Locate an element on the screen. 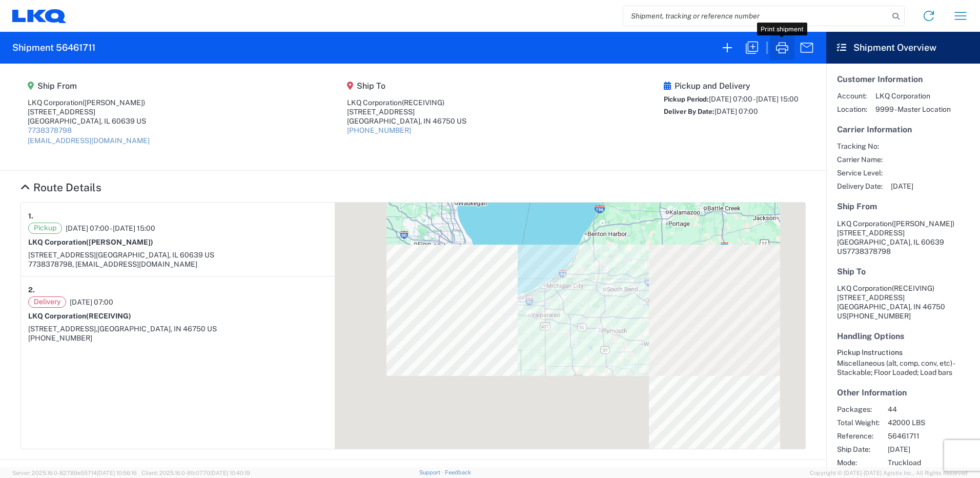  span: Delivery Date: is located at coordinates (859, 186).